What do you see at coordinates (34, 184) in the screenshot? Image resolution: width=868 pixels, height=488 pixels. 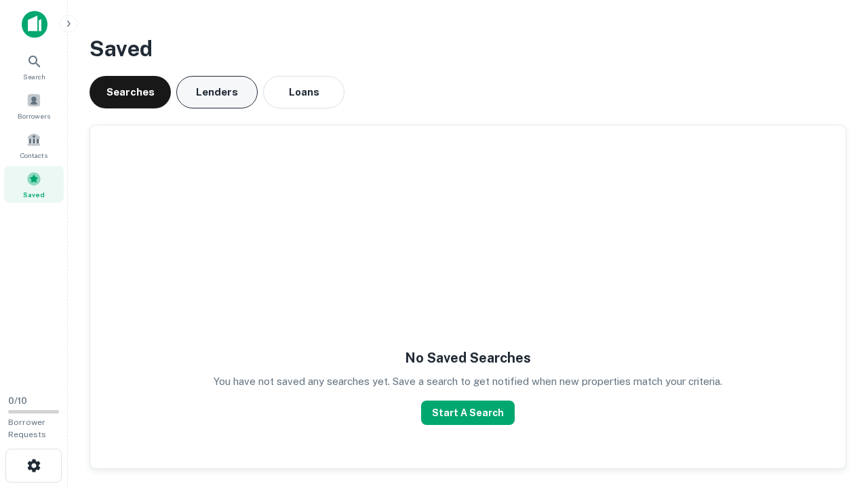 I see `a: Saved` at bounding box center [34, 184].